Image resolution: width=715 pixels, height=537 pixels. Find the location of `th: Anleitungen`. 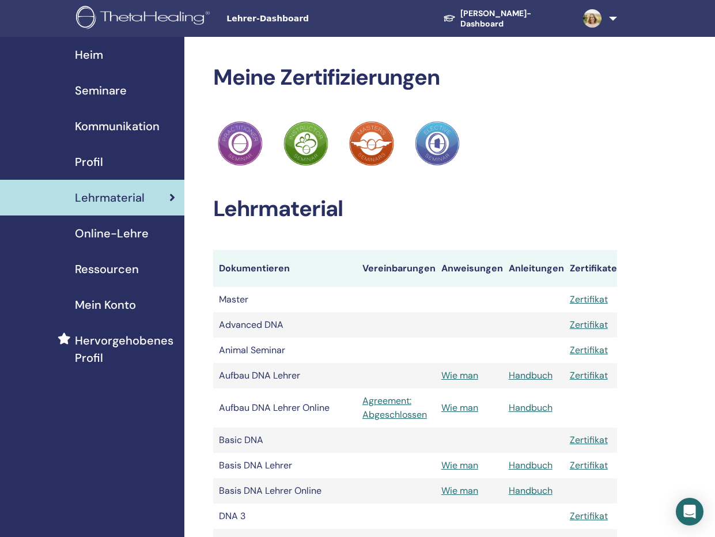

th: Anleitungen is located at coordinates (534, 269).